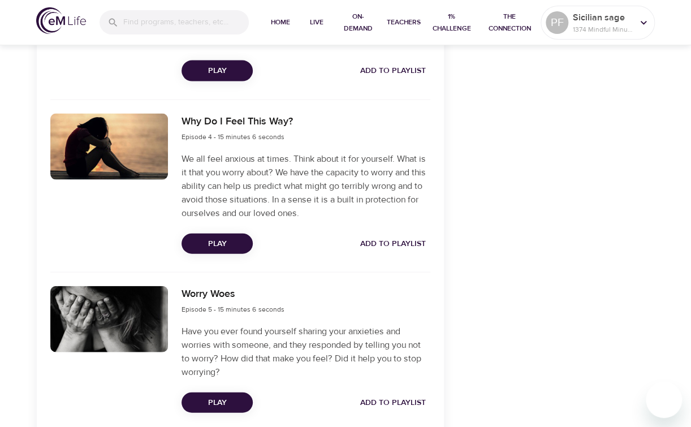 This screenshot has height=427, width=691. Describe the element at coordinates (237, 122) in the screenshot. I see `h6: Why Do I Feel This Way?` at that location.